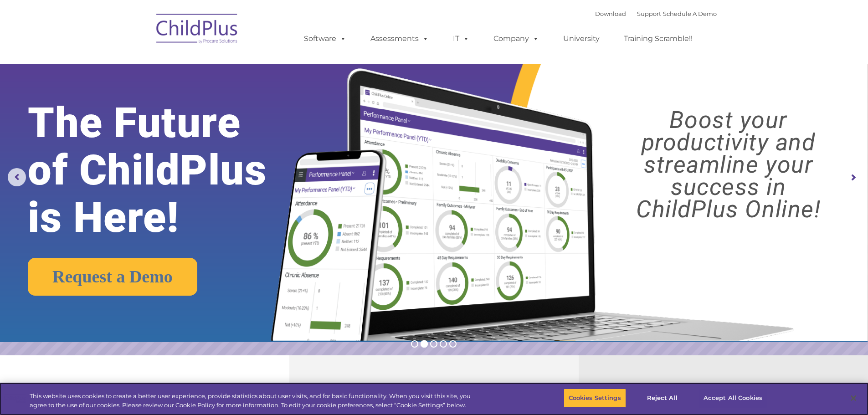 This screenshot has height=415, width=868. I want to click on a: Download, so click(610, 14).